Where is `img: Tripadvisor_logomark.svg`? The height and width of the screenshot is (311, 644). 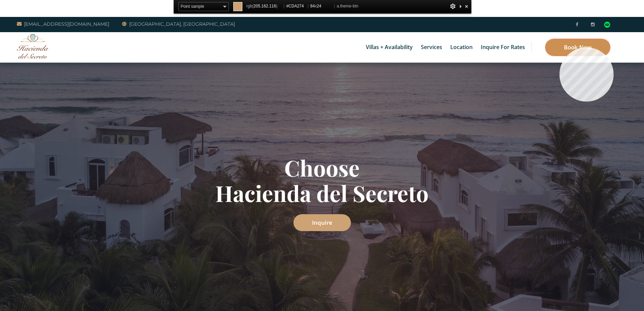 img: Tripadvisor_logomark.svg is located at coordinates (607, 25).